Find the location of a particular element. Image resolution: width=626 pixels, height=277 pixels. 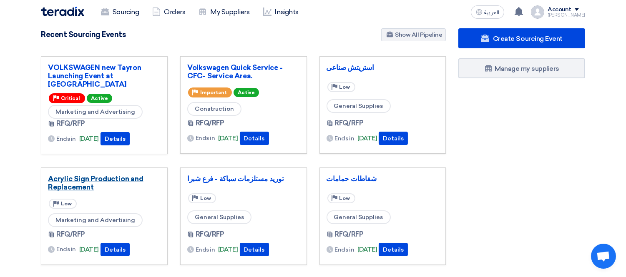

span: Critical is located at coordinates (70, 98).